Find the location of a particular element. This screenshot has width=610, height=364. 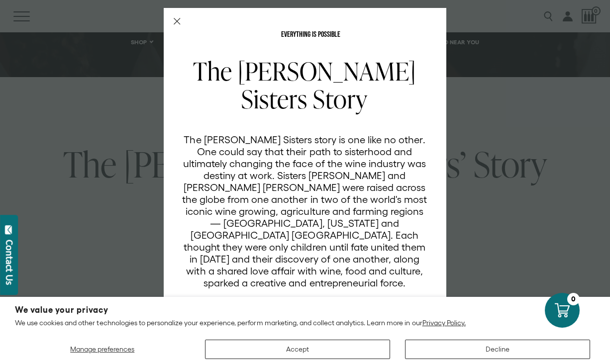

button: Close Modal is located at coordinates (177, 21).